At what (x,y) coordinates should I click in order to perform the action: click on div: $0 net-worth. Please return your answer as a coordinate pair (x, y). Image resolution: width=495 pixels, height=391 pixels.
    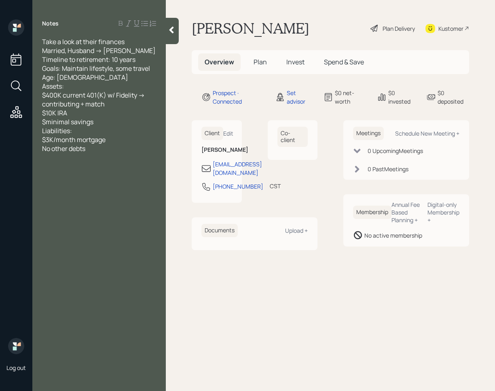
    Looking at the image, I should click on (351, 97).